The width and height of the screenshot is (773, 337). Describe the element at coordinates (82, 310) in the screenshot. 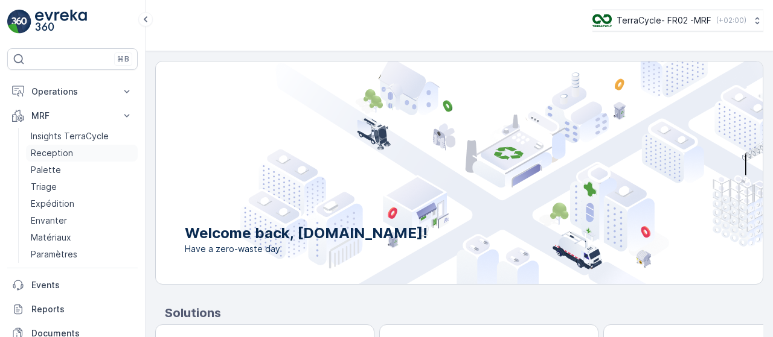

I see `p: Reports` at that location.